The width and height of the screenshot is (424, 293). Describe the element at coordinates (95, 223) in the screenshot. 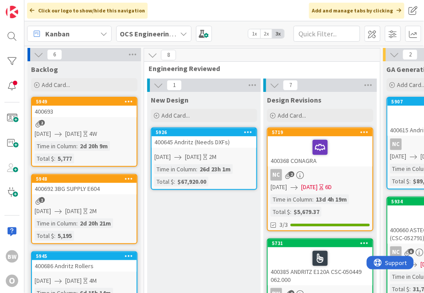

I see `div: 2d 20h 21m` at that location.